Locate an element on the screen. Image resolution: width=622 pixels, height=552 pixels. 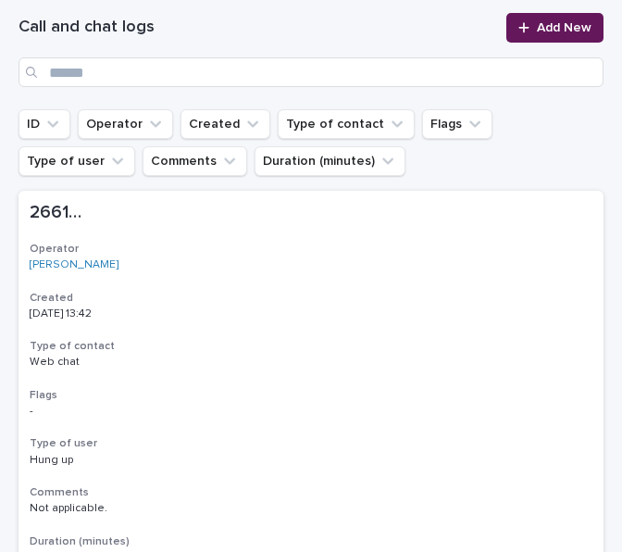
p: Web chat is located at coordinates (87, 362).